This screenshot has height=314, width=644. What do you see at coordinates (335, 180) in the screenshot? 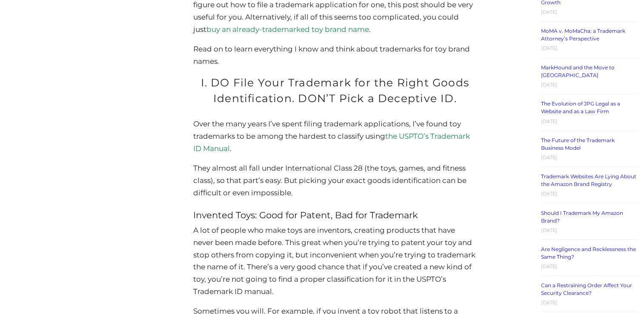
I see `p: They almost all fall under International Class 28 (the toys, games, and fitness class), so that p...` at bounding box center [335, 180].